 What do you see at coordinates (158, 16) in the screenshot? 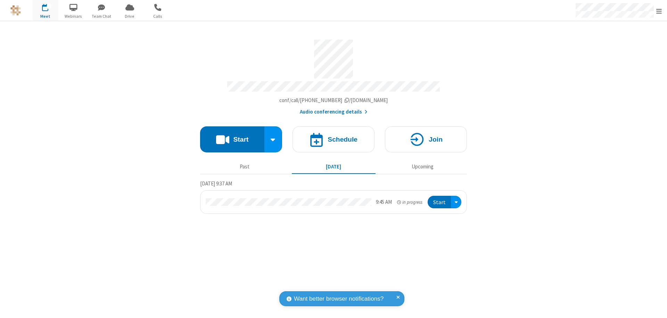
I see `span: Calls` at bounding box center [158, 16].